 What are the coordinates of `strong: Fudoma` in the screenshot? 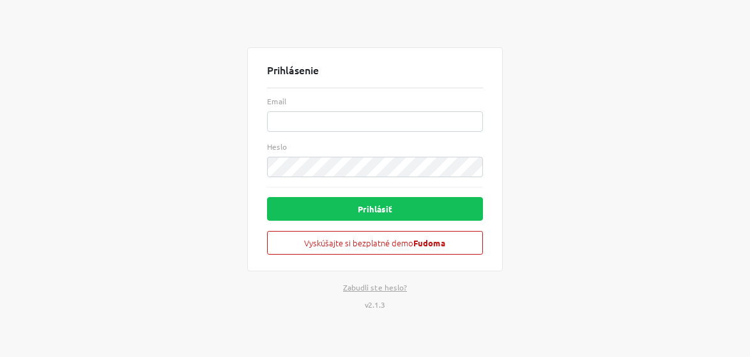 It's located at (429, 242).